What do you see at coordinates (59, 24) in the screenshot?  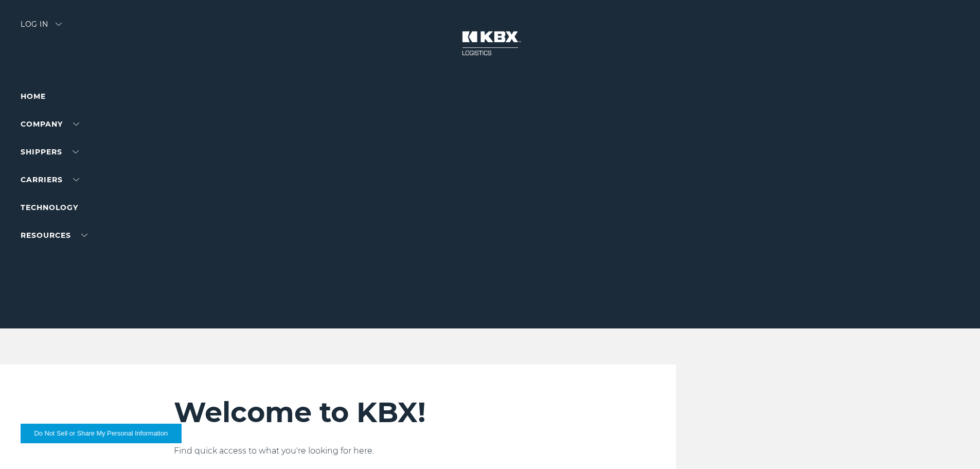 I see `img: arrow` at bounding box center [59, 24].